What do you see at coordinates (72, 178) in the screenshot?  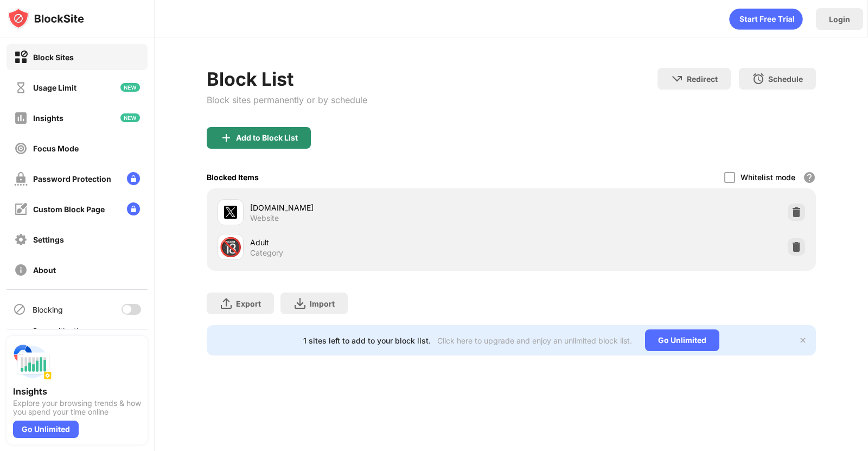 I see `div: Password Protection` at bounding box center [72, 178].